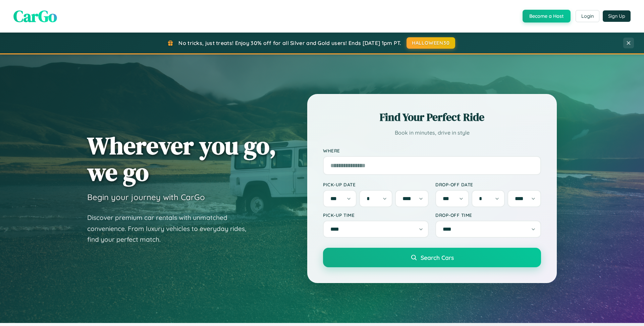  I want to click on h2: Find Your Perfect Ride, so click(432, 117).